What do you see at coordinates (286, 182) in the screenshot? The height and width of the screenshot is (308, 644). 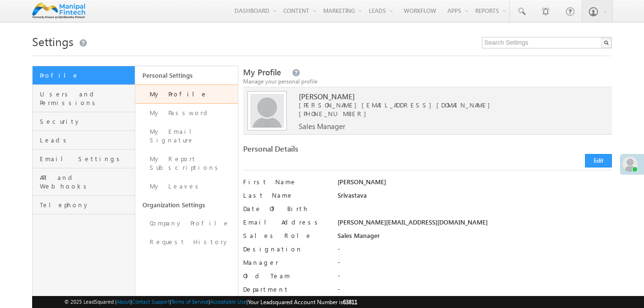 I see `label: First Name` at bounding box center [286, 182].